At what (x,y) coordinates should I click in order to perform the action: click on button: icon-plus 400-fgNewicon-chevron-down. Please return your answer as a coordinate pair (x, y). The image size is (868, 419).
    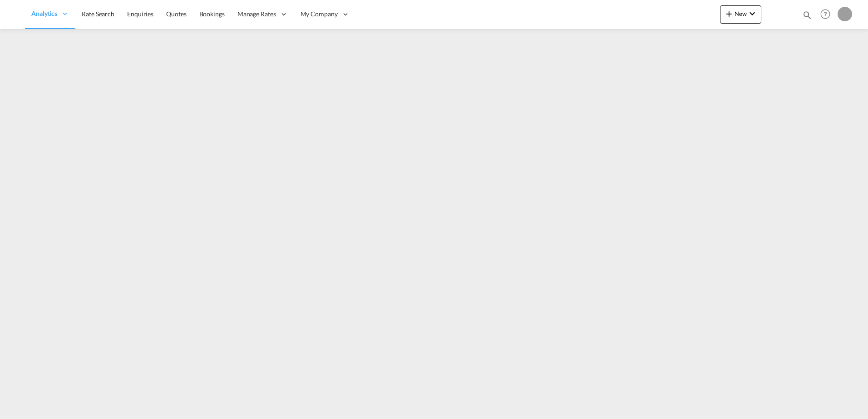
    Looking at the image, I should click on (741, 14).